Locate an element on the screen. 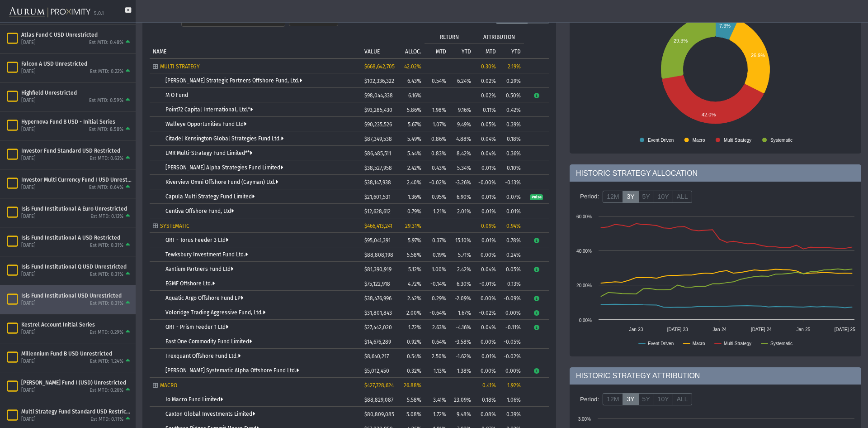  p: ATTRIBUTION is located at coordinates (499, 37).